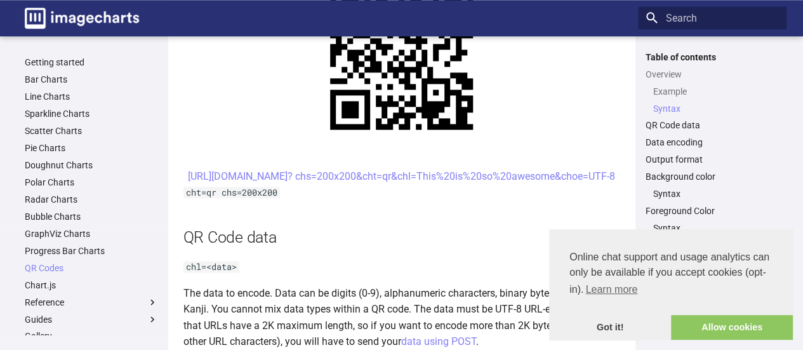  What do you see at coordinates (211, 267) in the screenshot?
I see `code: chl=<data>` at bounding box center [211, 267].